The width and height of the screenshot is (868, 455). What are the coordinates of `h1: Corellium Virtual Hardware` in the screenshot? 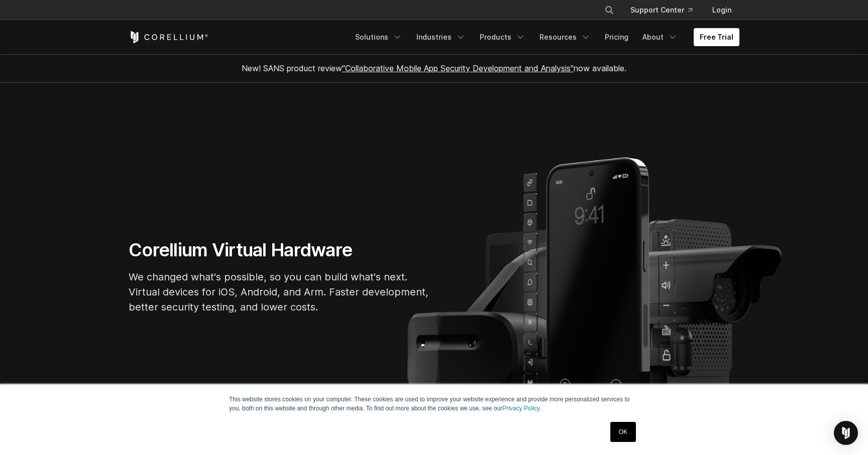 It's located at (279, 250).